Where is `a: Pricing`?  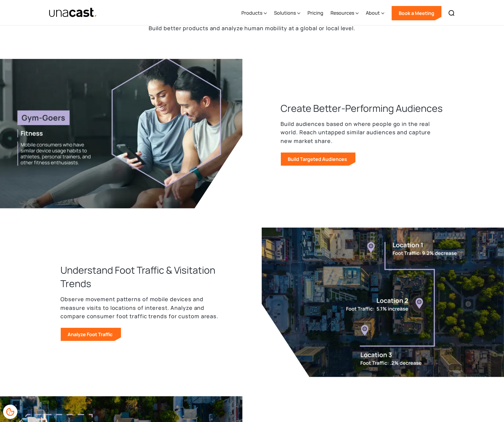
a: Pricing is located at coordinates (315, 13).